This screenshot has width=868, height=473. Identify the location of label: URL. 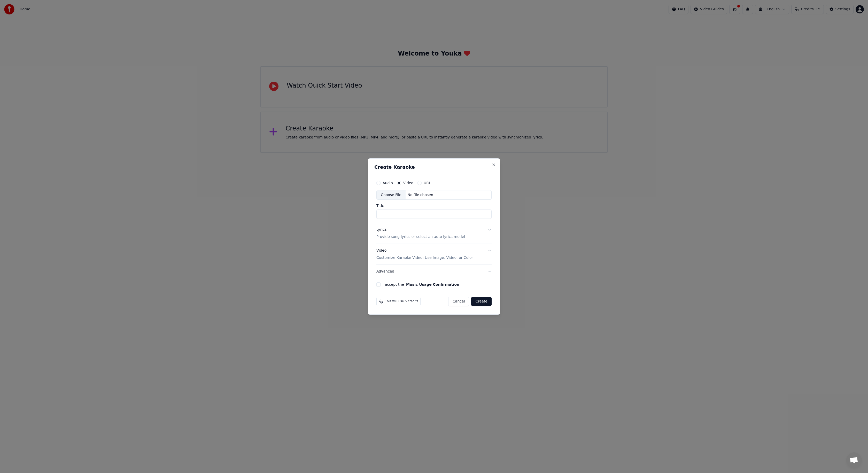
(428, 183).